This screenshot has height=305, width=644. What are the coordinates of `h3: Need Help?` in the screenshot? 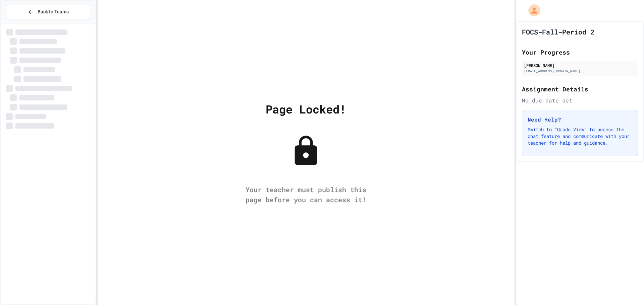 It's located at (580, 119).